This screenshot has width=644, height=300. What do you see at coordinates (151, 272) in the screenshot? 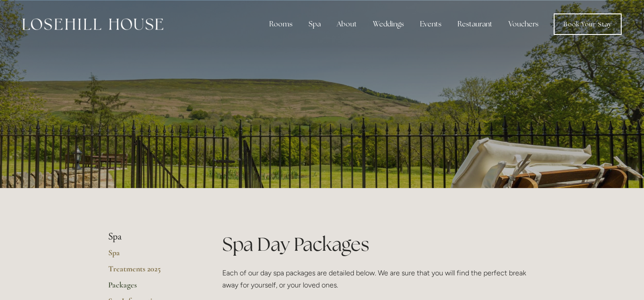
I see `a: Treatments 2025` at bounding box center [151, 272].